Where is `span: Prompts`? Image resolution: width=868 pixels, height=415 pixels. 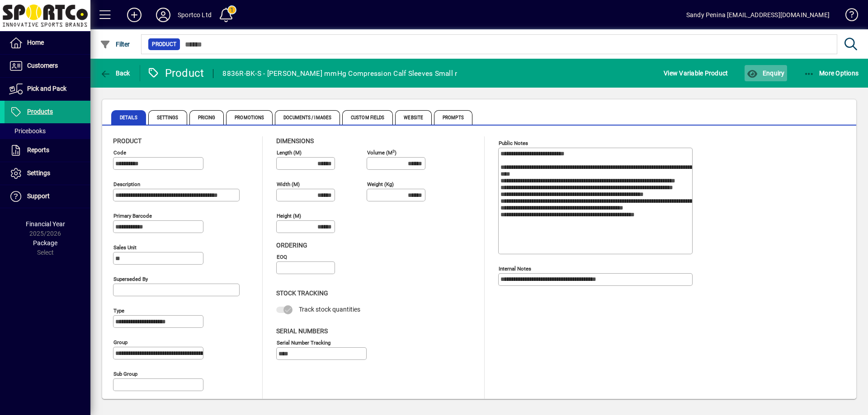 span: Prompts is located at coordinates (454, 118).